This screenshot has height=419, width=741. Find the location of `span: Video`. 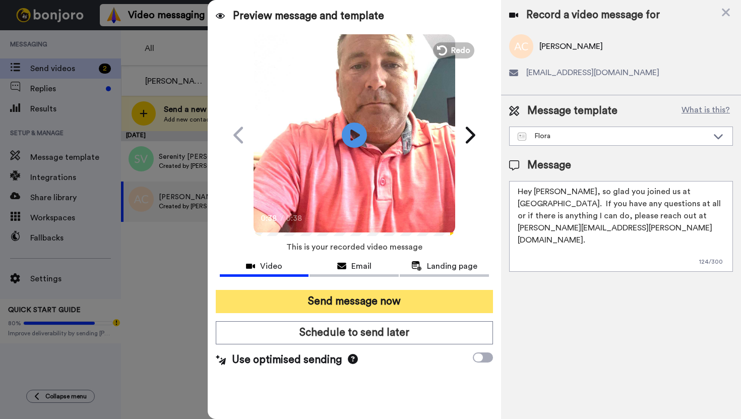

span: Video is located at coordinates (271, 266).